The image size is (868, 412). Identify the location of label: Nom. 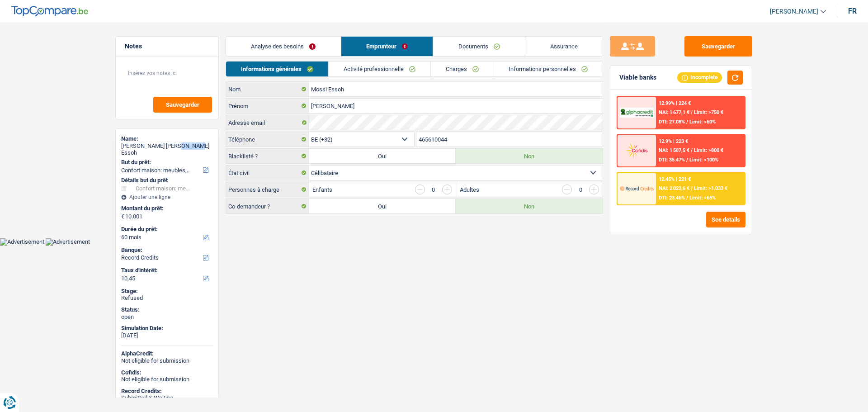
(267, 89).